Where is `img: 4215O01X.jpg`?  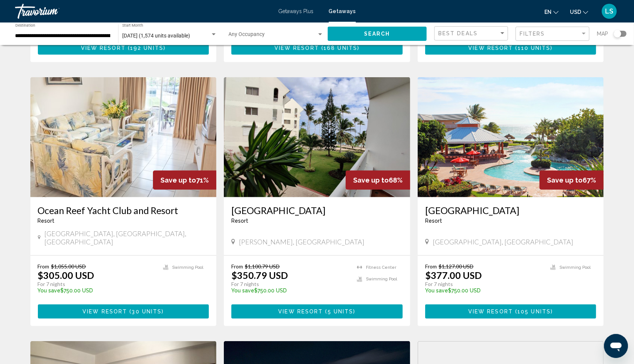
img: 4215O01X.jpg is located at coordinates (510, 137).